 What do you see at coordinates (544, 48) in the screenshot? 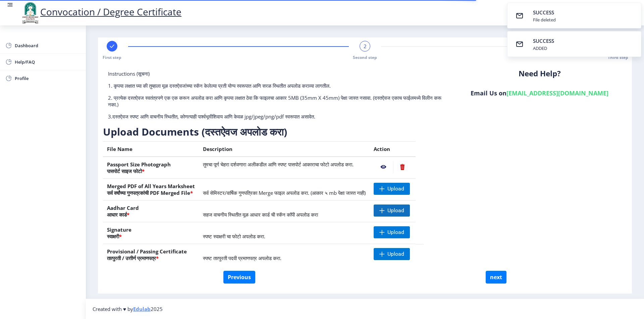
I see `div: ADDED` at bounding box center [544, 48].